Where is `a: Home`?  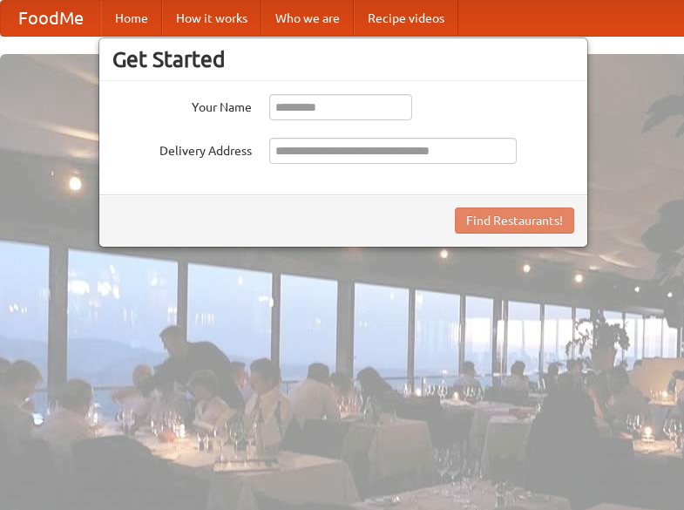
a: Home is located at coordinates (132, 18).